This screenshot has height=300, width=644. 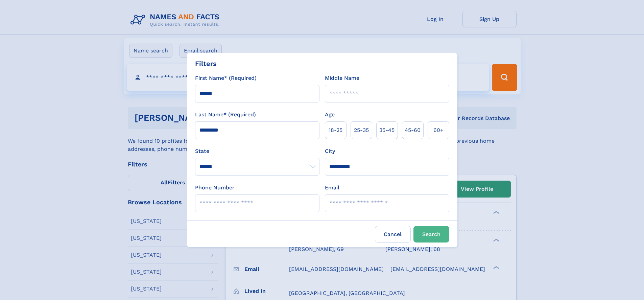 I want to click on label: City, so click(x=330, y=151).